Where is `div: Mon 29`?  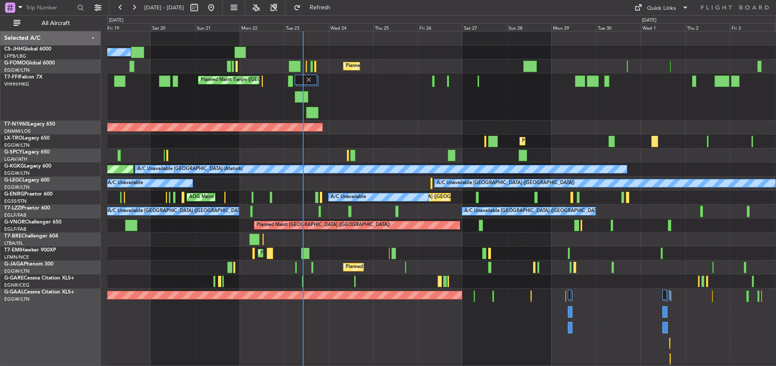 div: Mon 29 is located at coordinates (573, 27).